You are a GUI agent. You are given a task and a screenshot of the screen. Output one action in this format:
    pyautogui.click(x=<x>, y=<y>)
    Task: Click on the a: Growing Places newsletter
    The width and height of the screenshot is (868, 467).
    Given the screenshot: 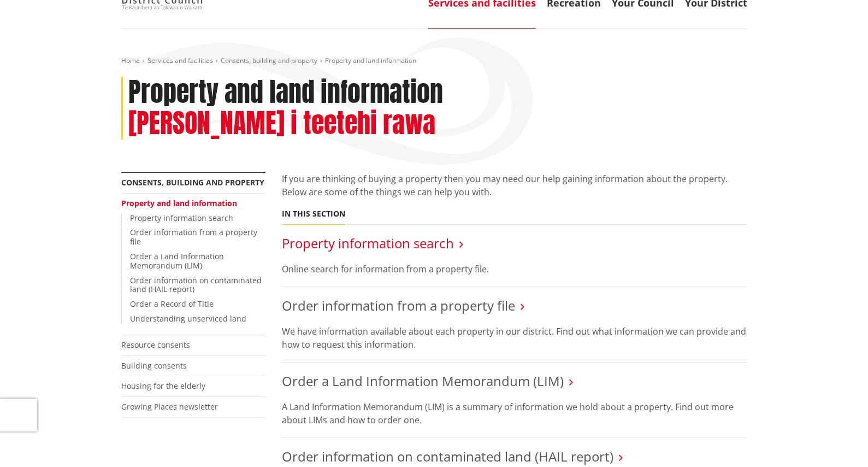 What is the action you would take?
    pyautogui.click(x=169, y=407)
    